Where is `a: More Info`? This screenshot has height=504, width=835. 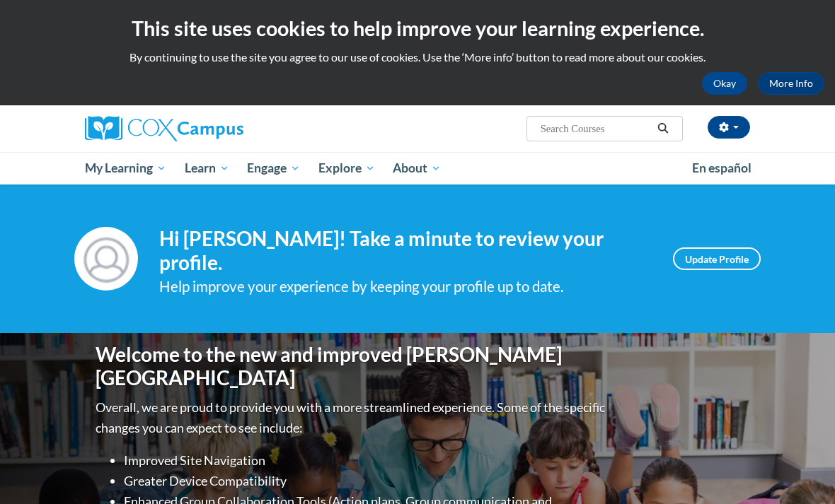
a: More Info is located at coordinates (791, 84).